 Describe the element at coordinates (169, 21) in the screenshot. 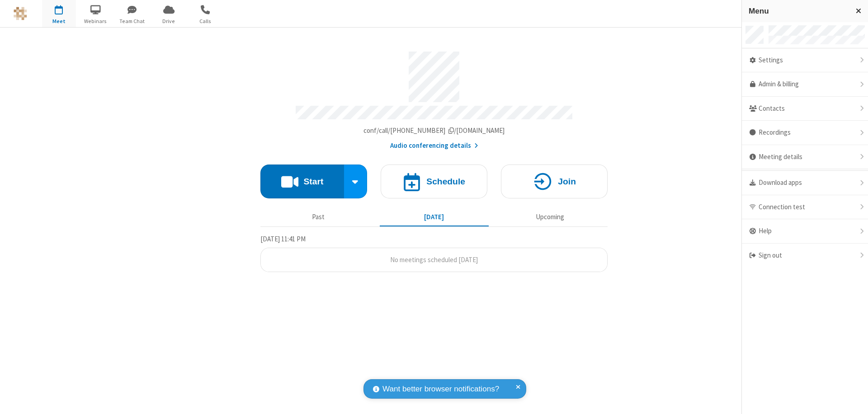

I see `span: Drive` at that location.